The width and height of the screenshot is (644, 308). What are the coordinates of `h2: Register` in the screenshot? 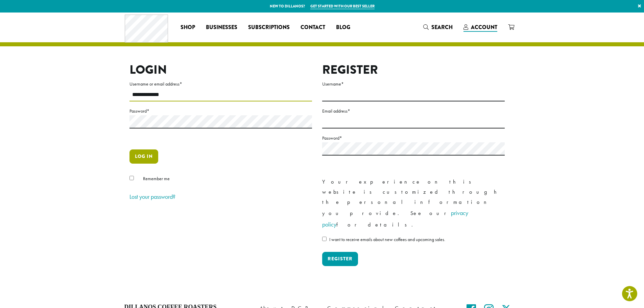 It's located at (414, 70).